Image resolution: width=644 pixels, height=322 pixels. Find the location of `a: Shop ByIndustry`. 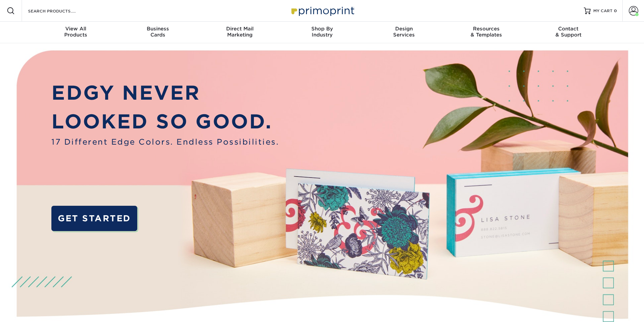

a: Shop ByIndustry is located at coordinates (322, 33).